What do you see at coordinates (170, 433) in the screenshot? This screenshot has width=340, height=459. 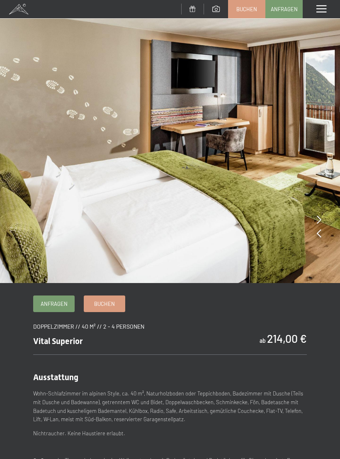 I see `p: Nichtraucher. Keine Haustiere erlaubt.` at bounding box center [170, 433].